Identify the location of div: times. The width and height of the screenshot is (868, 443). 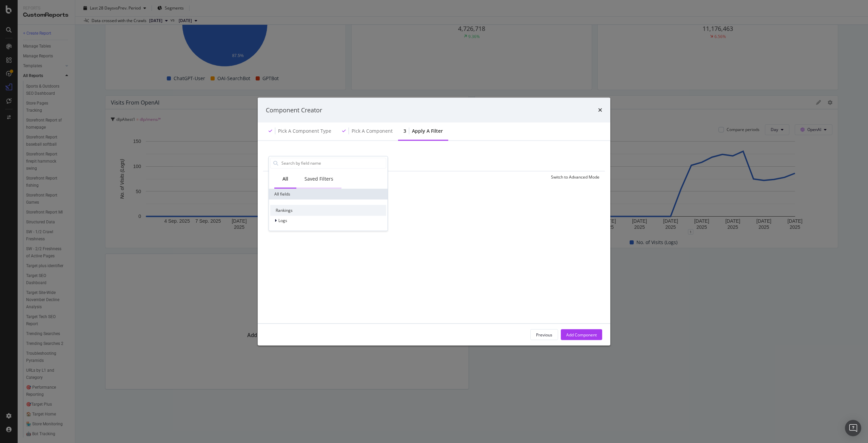
(600, 110).